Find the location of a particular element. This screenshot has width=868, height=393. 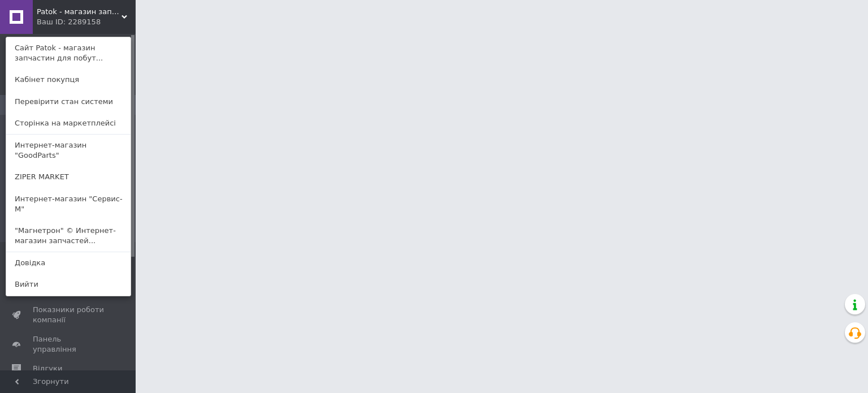

a: ZIPER MARKET is located at coordinates (68, 177).